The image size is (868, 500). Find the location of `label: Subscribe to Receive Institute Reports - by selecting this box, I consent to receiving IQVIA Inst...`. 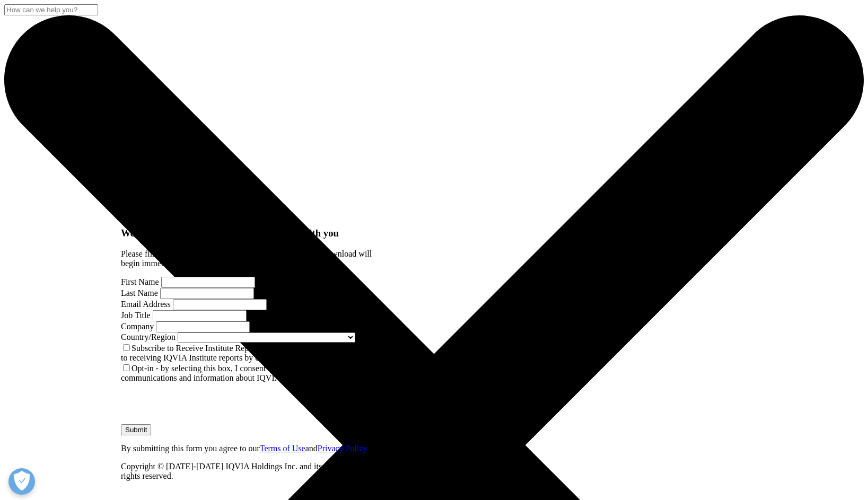

label: Subscribe to Receive Institute Reports - by selecting this box, I consent to receiving IQVIA Inst... is located at coordinates (247, 353).